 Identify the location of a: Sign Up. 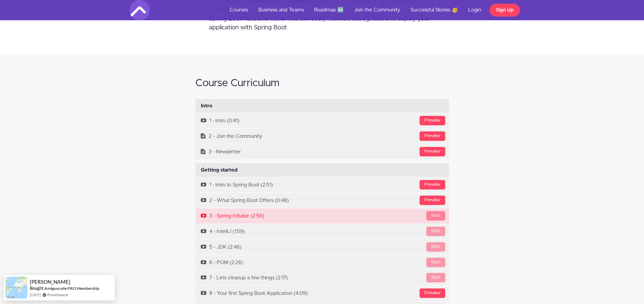
(505, 10).